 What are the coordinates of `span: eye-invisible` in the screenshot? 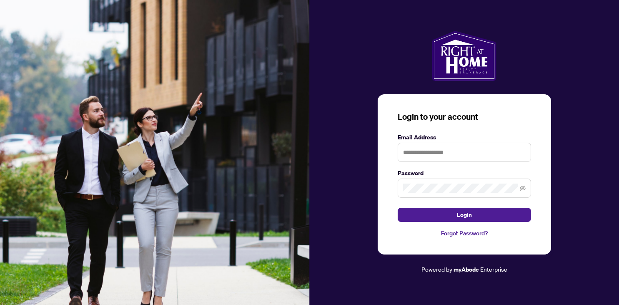 It's located at (523, 188).